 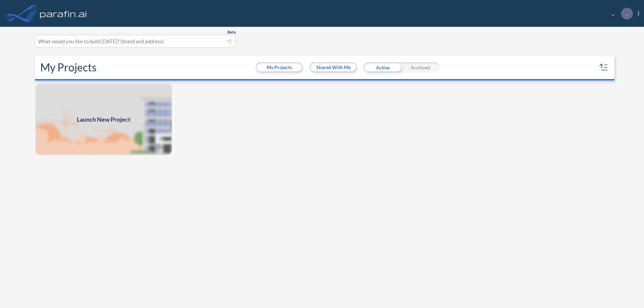 I want to click on a: Launch New Project, so click(x=103, y=119).